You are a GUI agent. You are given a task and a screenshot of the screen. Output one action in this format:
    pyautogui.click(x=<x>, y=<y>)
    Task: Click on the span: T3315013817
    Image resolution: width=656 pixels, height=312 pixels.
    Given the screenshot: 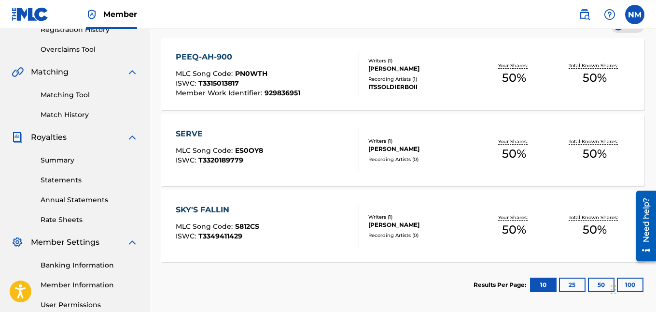 What is the action you would take?
    pyautogui.click(x=219, y=83)
    